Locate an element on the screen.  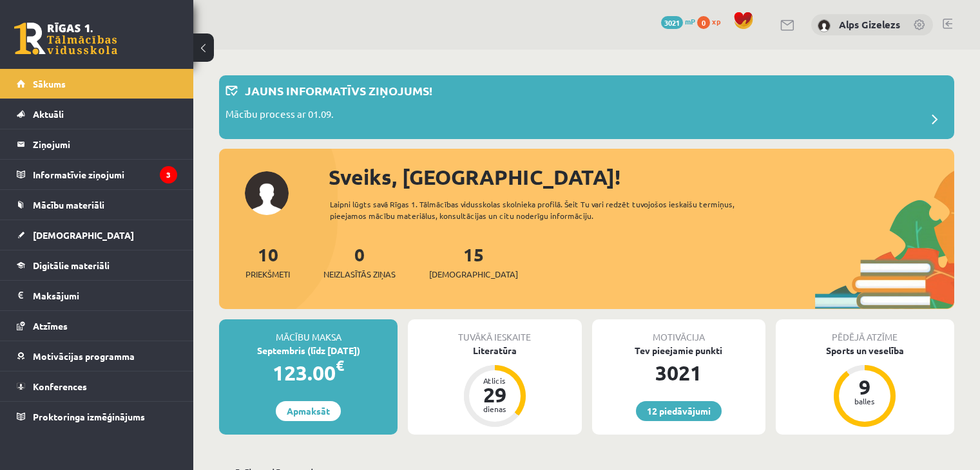
img: Alps Gizelezs is located at coordinates (824, 25).